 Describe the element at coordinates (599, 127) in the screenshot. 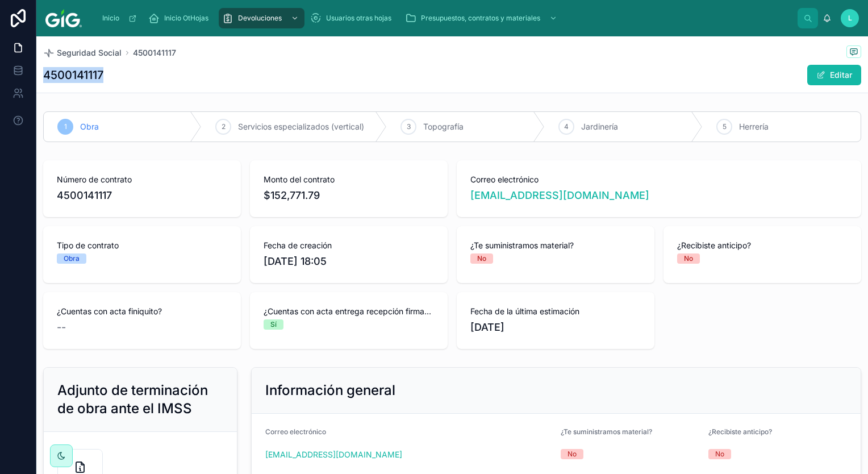

I see `span: Jardinería` at that location.